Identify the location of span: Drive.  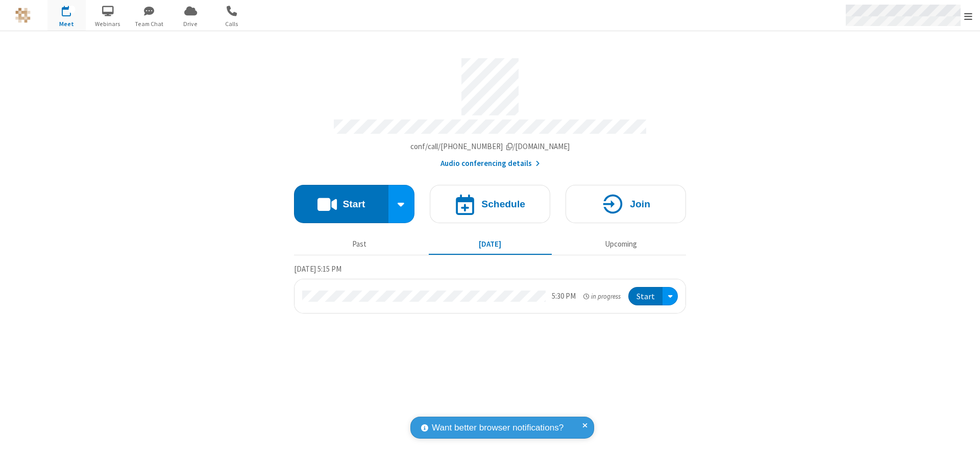
(190, 24).